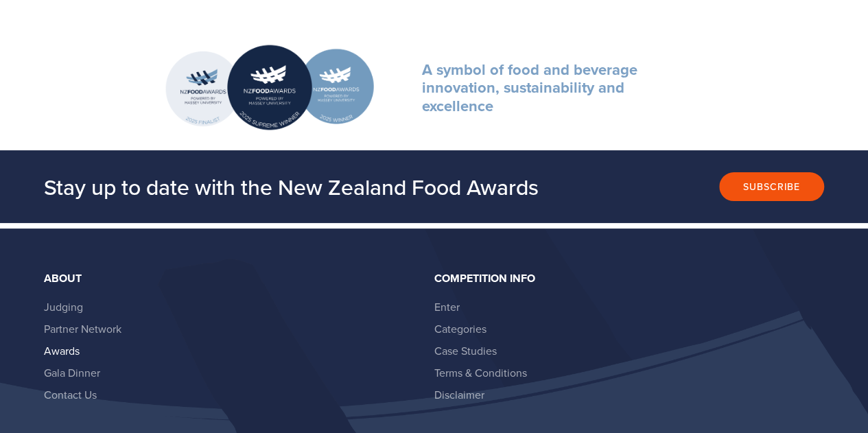  What do you see at coordinates (466, 351) in the screenshot?
I see `a: Case Studies` at bounding box center [466, 351].